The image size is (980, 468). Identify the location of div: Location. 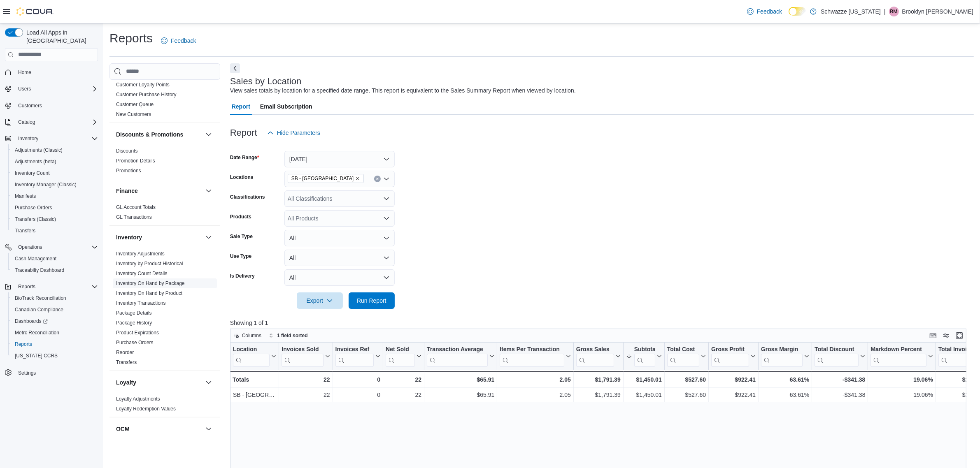
(251, 356).